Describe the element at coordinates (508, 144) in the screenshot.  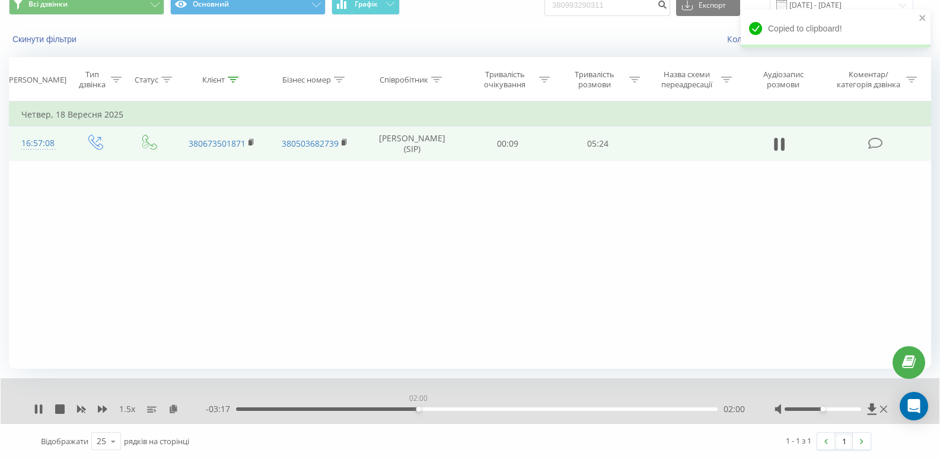
I see `td: 00:09` at that location.